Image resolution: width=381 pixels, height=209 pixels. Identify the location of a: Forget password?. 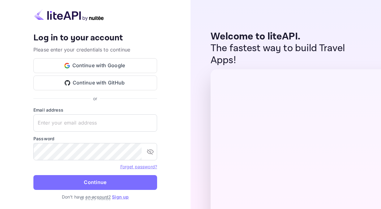
(138, 167).